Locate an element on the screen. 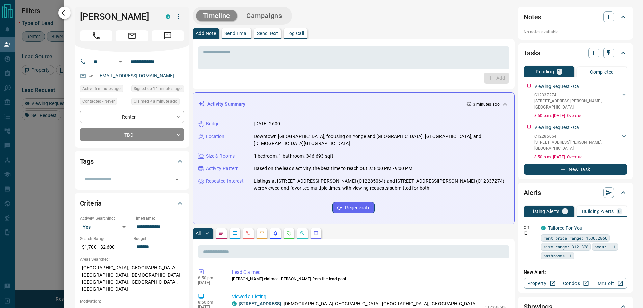  div: TBD is located at coordinates (132, 134).